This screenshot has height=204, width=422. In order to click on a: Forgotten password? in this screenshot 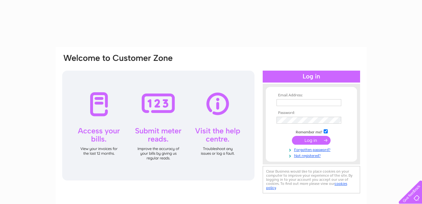, I will do `click(312, 149)`.